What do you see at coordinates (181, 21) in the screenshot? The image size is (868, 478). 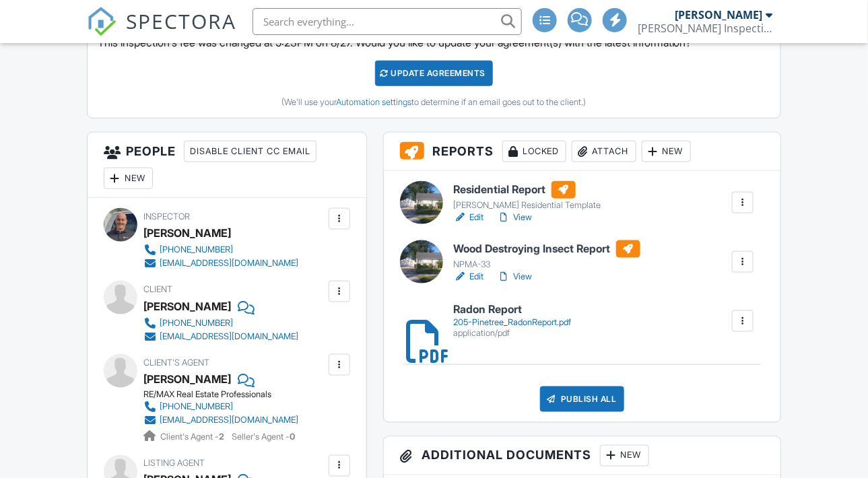 I see `span: SPECTORA` at bounding box center [181, 21].